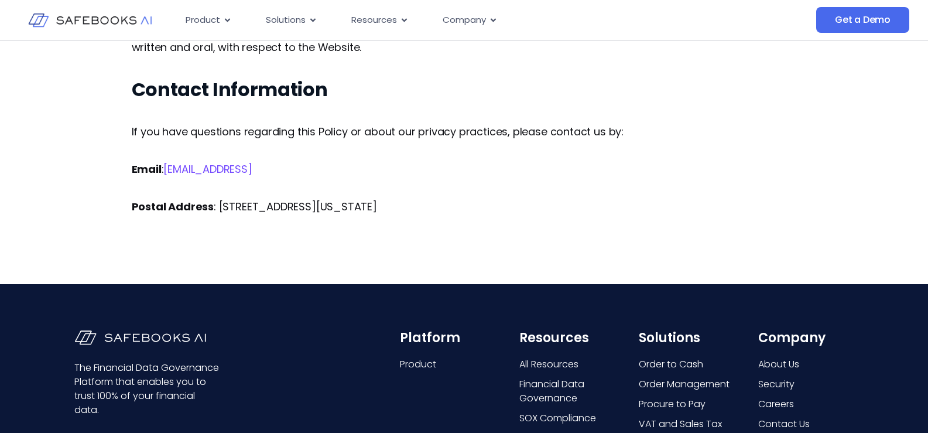 The image size is (928, 433). I want to click on a: Procure to Pay, so click(687, 404).